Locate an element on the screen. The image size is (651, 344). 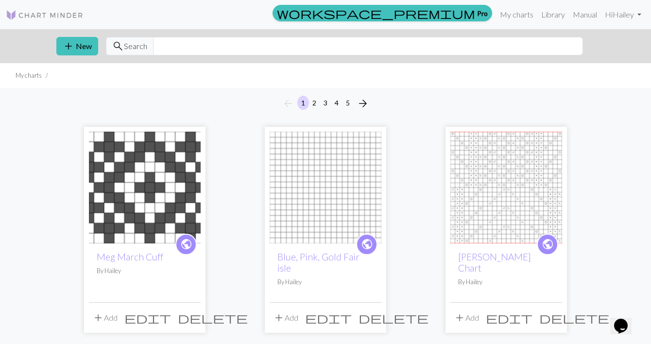
button: 5 is located at coordinates (348, 102).